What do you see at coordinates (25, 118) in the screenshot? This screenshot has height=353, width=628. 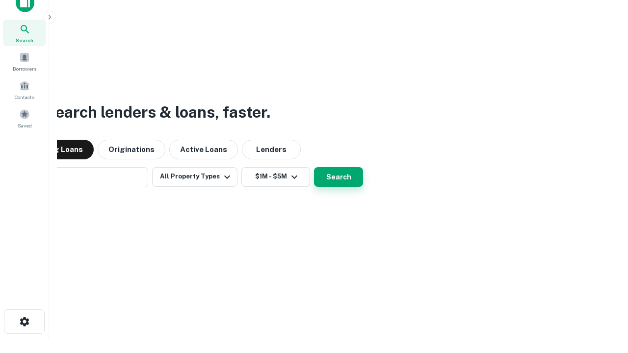 I see `a: Saved` at bounding box center [25, 118].